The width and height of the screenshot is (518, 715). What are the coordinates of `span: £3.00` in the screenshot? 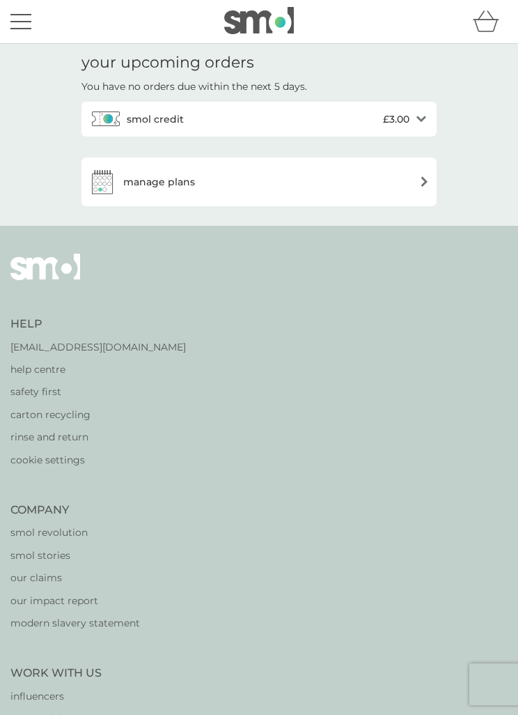 It's located at (396, 119).